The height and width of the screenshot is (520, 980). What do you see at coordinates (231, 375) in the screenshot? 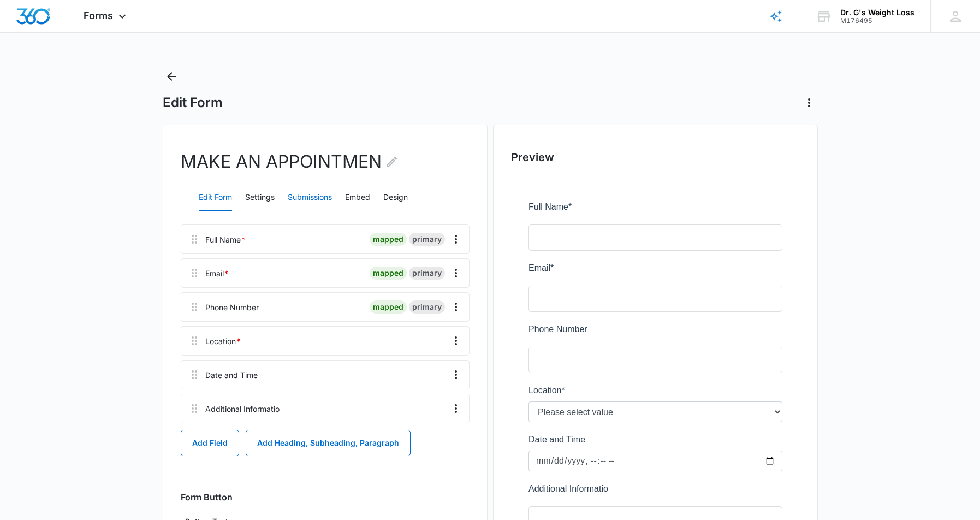
I see `div: Date and Time` at bounding box center [231, 375].